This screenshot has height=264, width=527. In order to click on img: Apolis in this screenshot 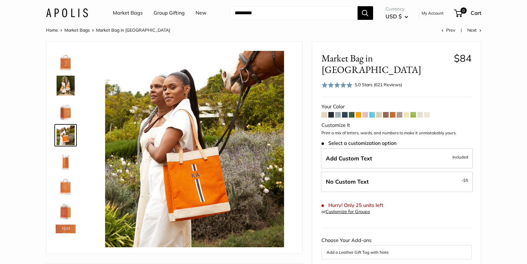, I will do `click(67, 13)`.